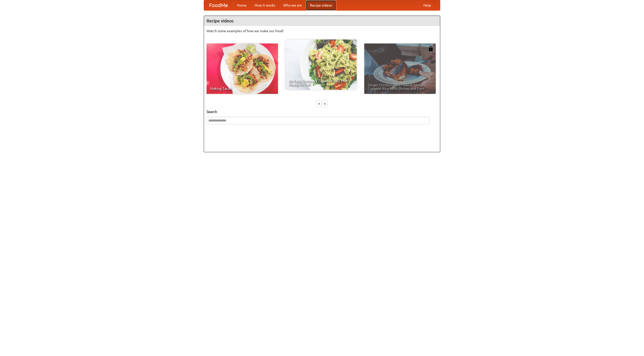 The height and width of the screenshot is (356, 644). What do you see at coordinates (321, 83) in the screenshot?
I see `span: An Easy, Summery Tomato Pasta That's Ready for Fall` at bounding box center [321, 83].